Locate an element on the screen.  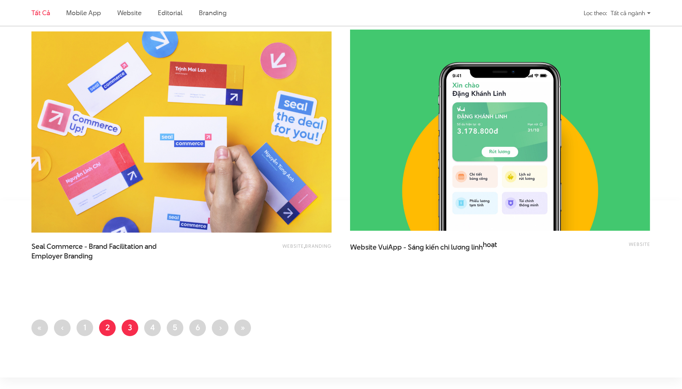
a: Seal Commerce - Brand Facilitation andEmployer Branding is located at coordinates (105, 251).